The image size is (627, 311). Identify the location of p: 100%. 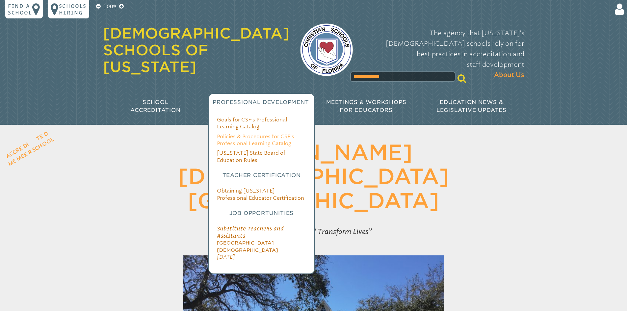
(110, 7).